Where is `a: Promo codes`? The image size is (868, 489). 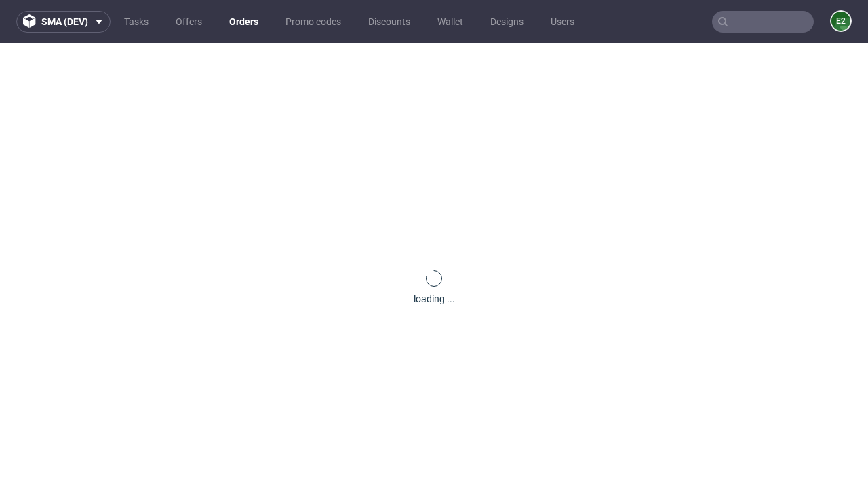 a: Promo codes is located at coordinates (314, 22).